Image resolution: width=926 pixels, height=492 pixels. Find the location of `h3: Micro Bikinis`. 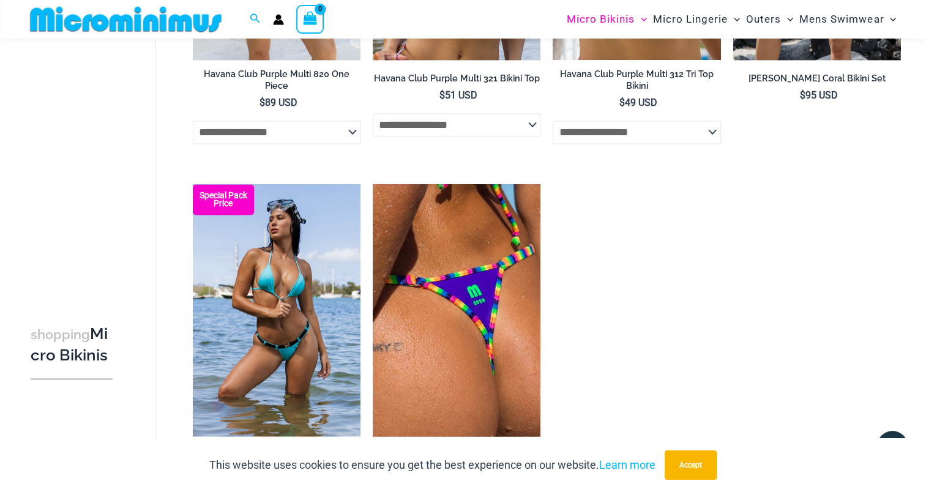

h3: Micro Bikinis is located at coordinates (72, 345).